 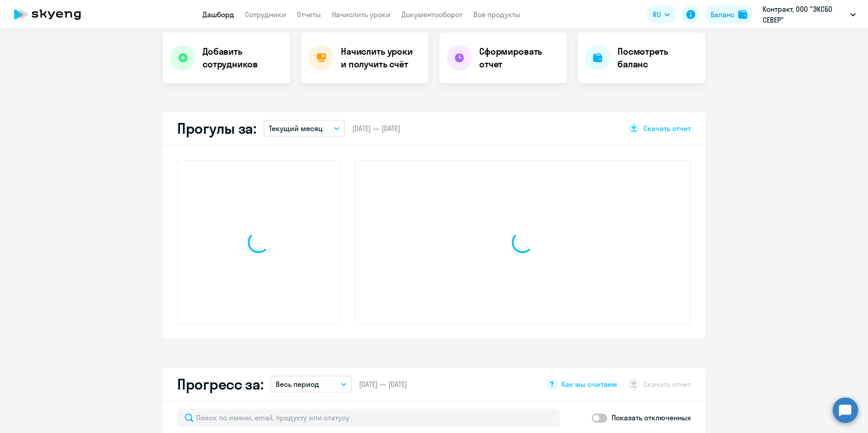 What do you see at coordinates (304, 128) in the screenshot?
I see `button: Текущий месяц` at bounding box center [304, 128].